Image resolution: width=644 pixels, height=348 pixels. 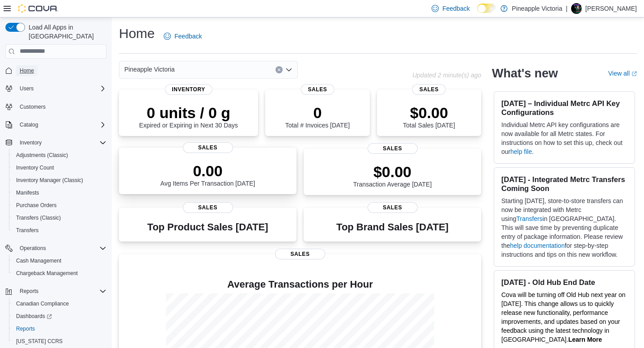 What do you see at coordinates (634, 74) in the screenshot?
I see `svg: External link` at bounding box center [634, 74].